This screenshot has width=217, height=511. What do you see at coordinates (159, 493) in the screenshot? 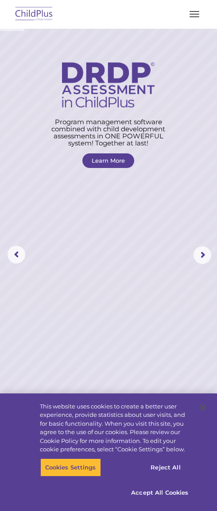
I see `button: Accept All Cookies` at bounding box center [159, 493].